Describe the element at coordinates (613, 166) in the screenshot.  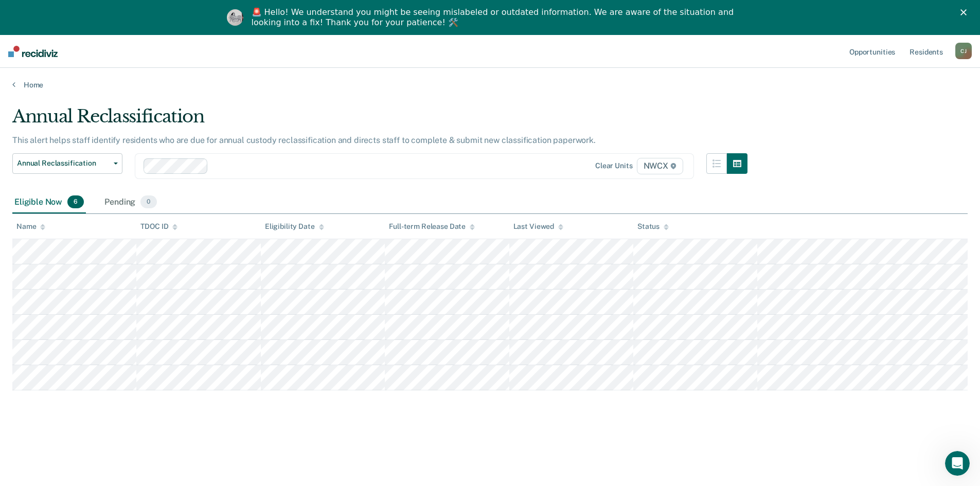
I see `div: Clear units` at that location.